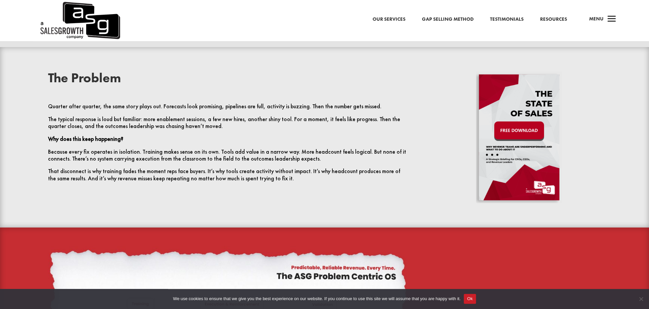 This screenshot has height=309, width=649. What do you see at coordinates (612, 19) in the screenshot?
I see `span: a` at bounding box center [612, 19].